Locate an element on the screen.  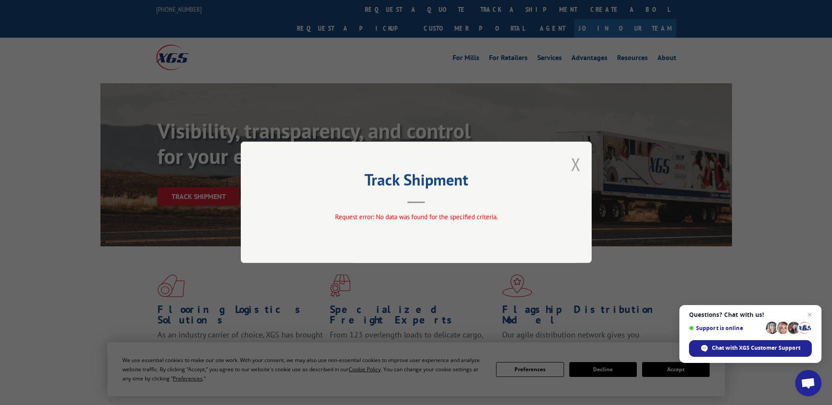
span: Questions? Chat with us! is located at coordinates (750, 315).